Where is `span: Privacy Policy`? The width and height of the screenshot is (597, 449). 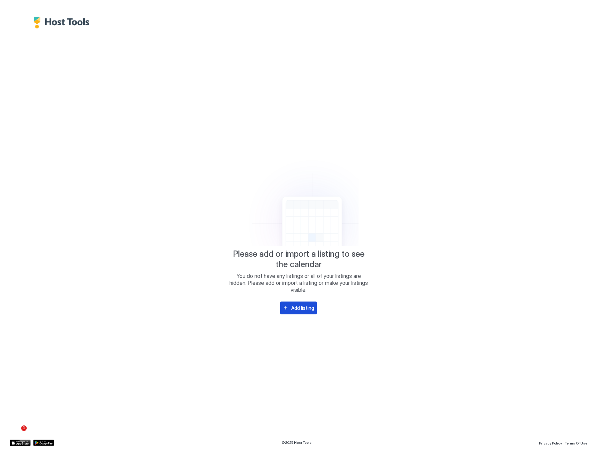 span: Privacy Policy is located at coordinates (550, 443).